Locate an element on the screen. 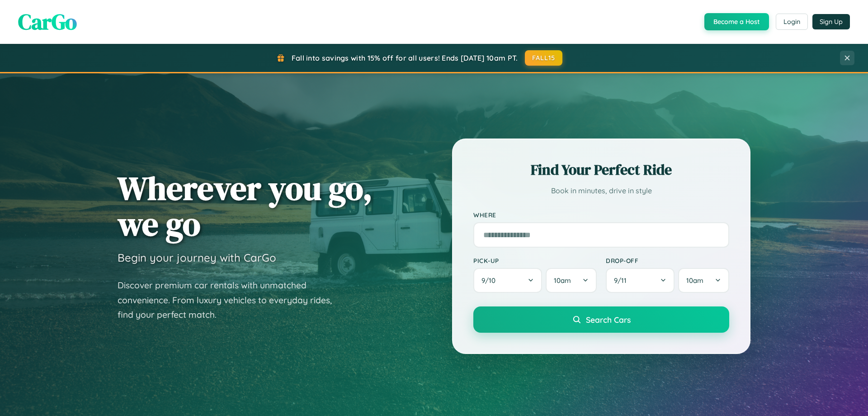 The height and width of the screenshot is (416, 868). label: Where is located at coordinates (601, 215).